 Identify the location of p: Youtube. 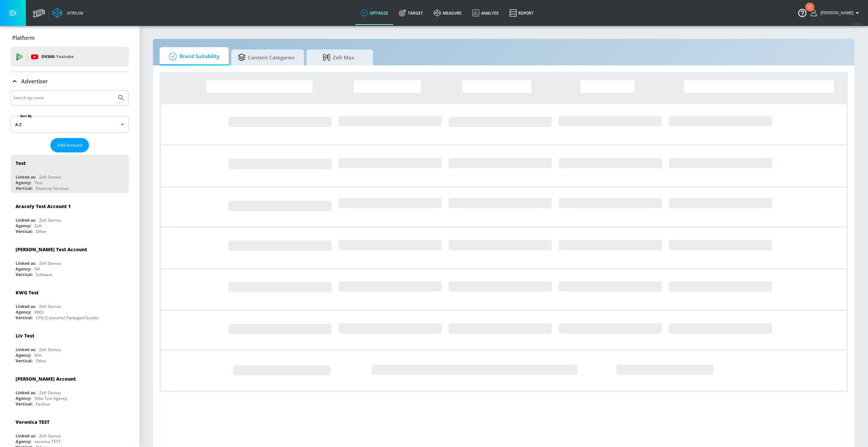
(65, 56).